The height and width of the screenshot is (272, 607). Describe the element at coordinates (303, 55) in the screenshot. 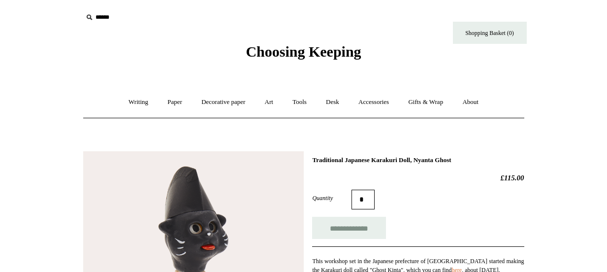

I see `a: Choosing Keeping` at that location.